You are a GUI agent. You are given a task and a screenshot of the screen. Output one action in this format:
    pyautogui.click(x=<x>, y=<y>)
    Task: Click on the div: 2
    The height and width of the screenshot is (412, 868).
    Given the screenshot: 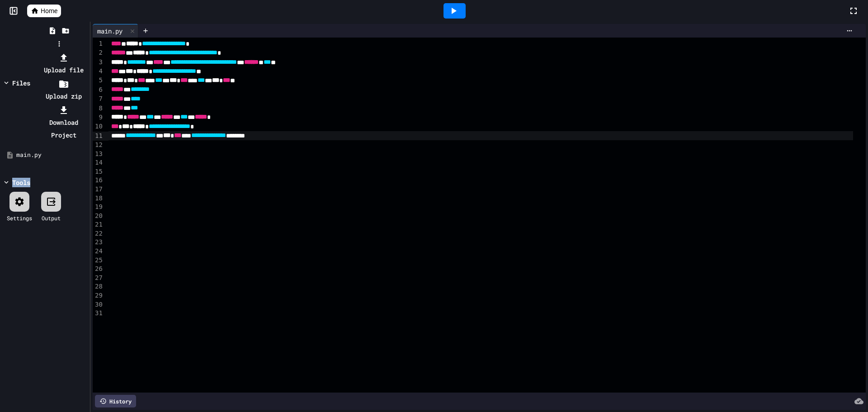 What is the action you would take?
    pyautogui.click(x=98, y=53)
    